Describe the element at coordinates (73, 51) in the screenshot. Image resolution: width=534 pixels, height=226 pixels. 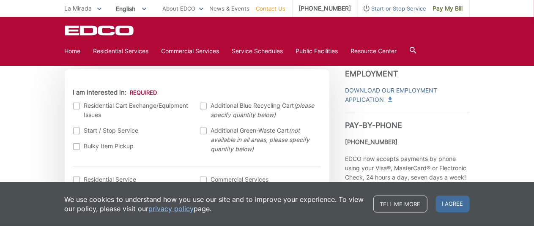
I see `a: Home` at that location.